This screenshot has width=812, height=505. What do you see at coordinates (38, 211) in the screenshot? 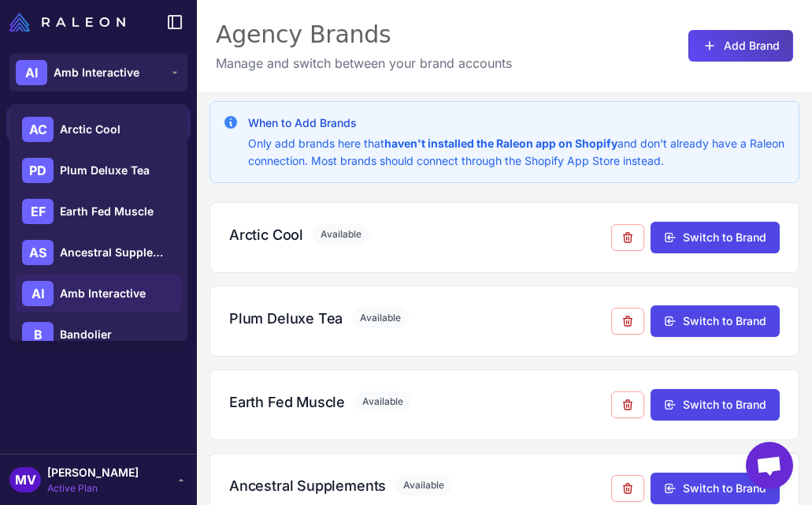
I see `div: EF` at bounding box center [38, 211].